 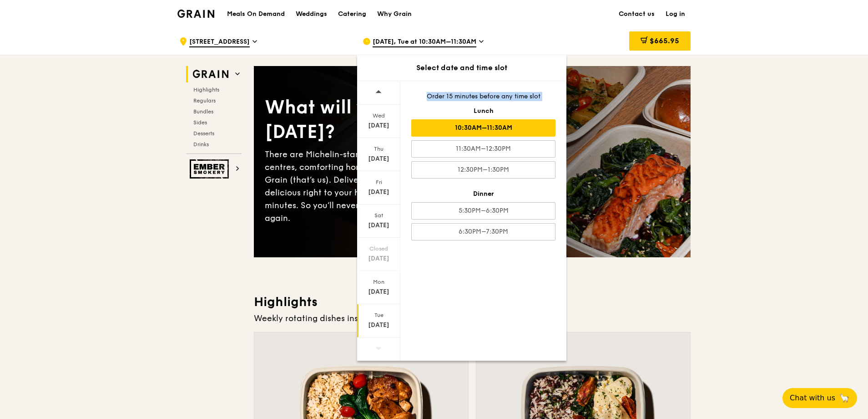 I want to click on img: Grain, so click(x=196, y=14).